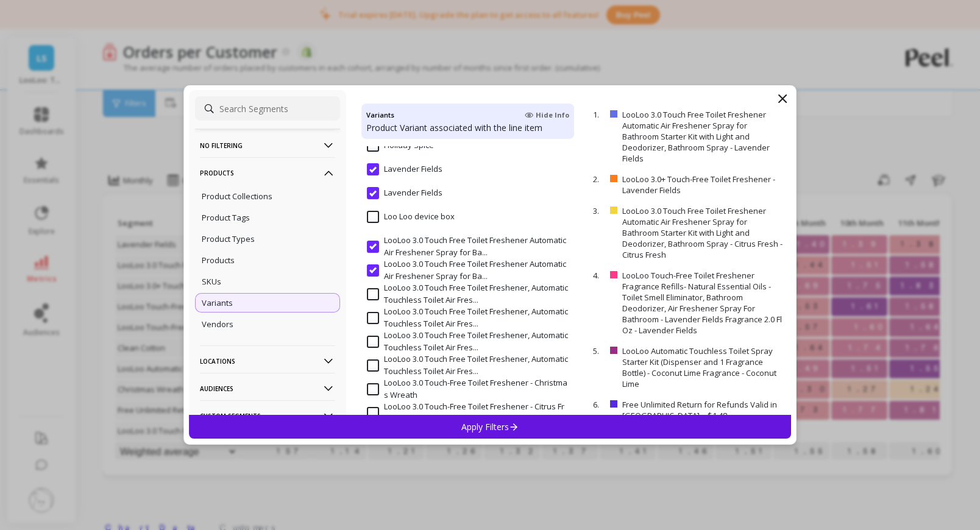  I want to click on p: 4., so click(599, 276).